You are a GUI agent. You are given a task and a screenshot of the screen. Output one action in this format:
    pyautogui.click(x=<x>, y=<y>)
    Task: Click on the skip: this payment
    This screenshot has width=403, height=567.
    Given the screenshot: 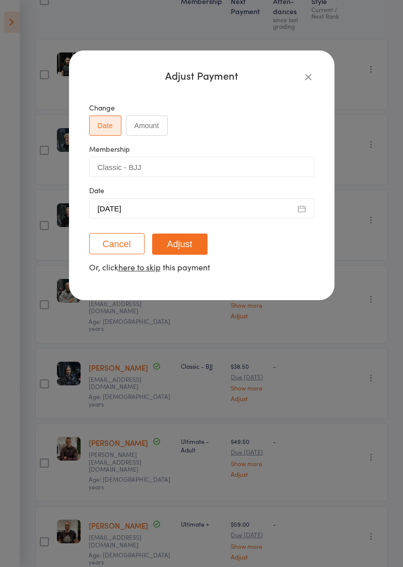 What is the action you would take?
    pyautogui.click(x=187, y=267)
    